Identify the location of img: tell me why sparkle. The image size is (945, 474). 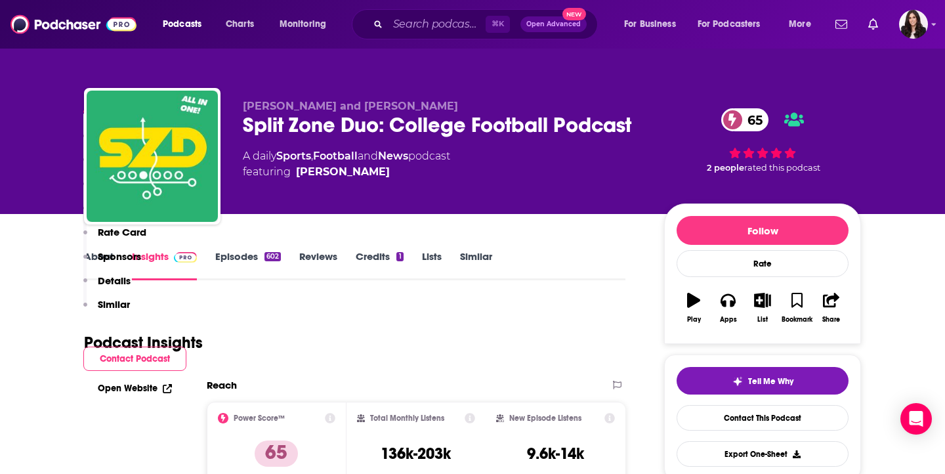
(738, 381).